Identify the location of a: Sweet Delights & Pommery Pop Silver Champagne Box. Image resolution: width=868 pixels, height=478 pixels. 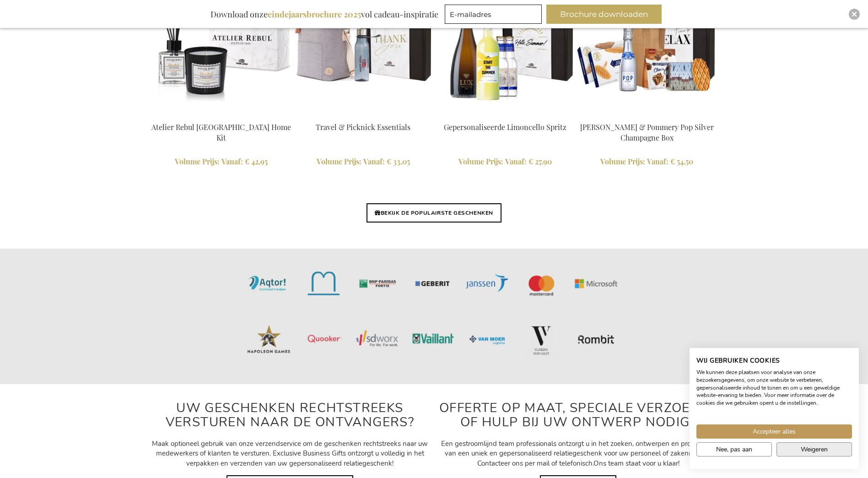
(647, 115).